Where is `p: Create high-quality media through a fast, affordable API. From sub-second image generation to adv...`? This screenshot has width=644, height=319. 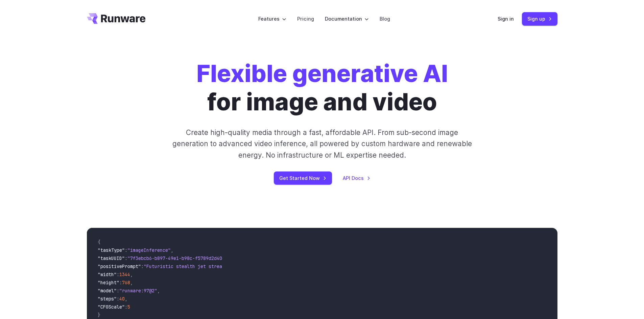 p: Create high-quality media through a fast, affordable API. From sub-second image generation to adv... is located at coordinates (322, 144).